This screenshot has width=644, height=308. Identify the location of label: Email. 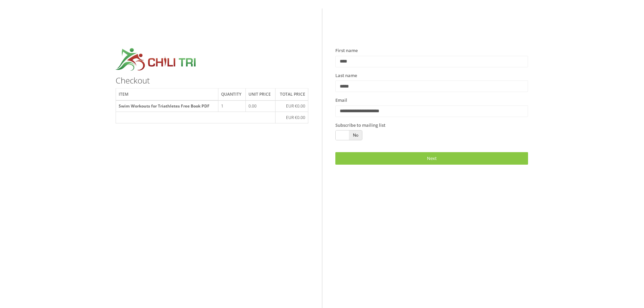
(341, 100).